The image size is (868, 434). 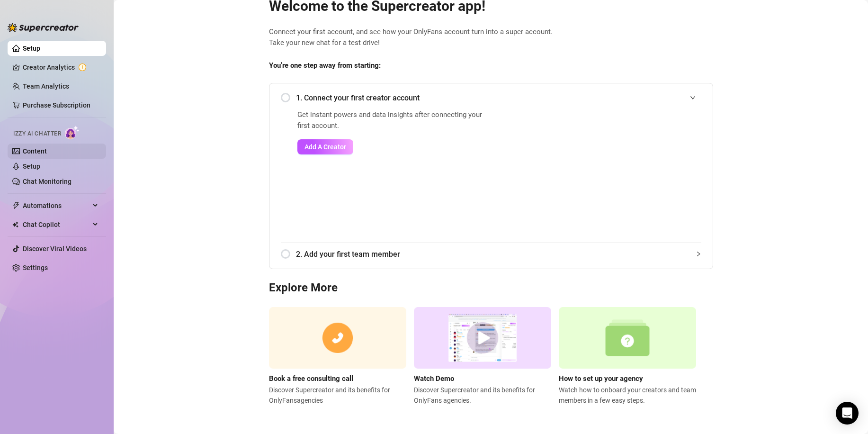 I want to click on button: Add A Creator, so click(x=326, y=147).